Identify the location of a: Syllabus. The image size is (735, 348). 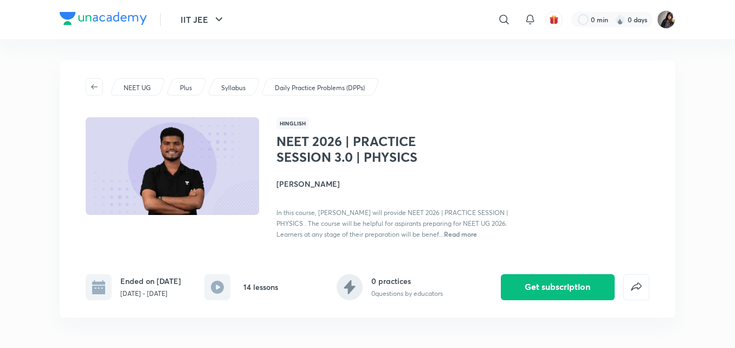
(234, 88).